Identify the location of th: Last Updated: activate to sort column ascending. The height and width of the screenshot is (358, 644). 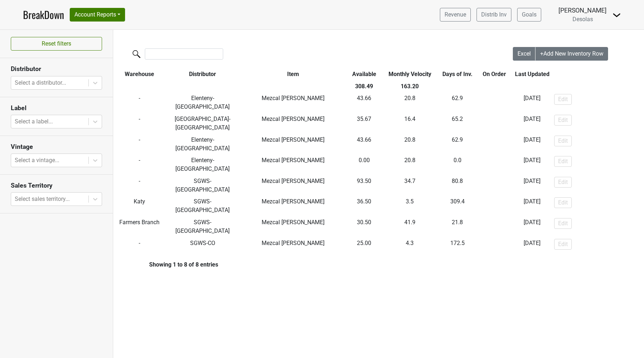
(531, 74).